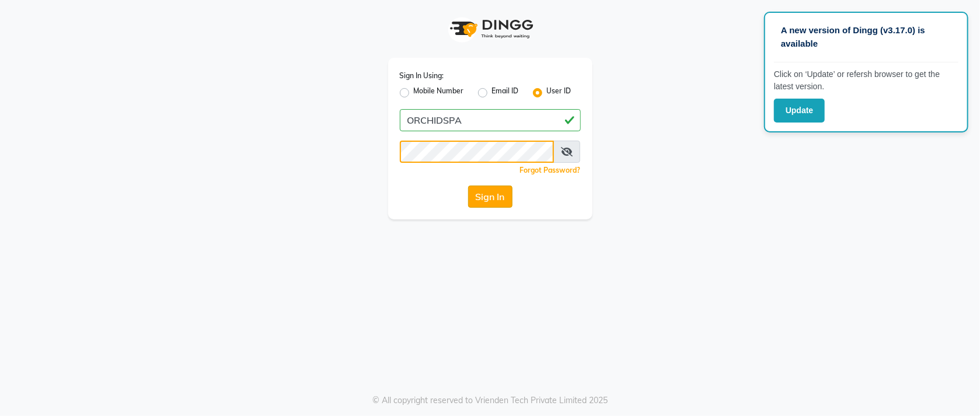 This screenshot has width=980, height=416. Describe the element at coordinates (559, 93) in the screenshot. I see `label: User ID` at that location.